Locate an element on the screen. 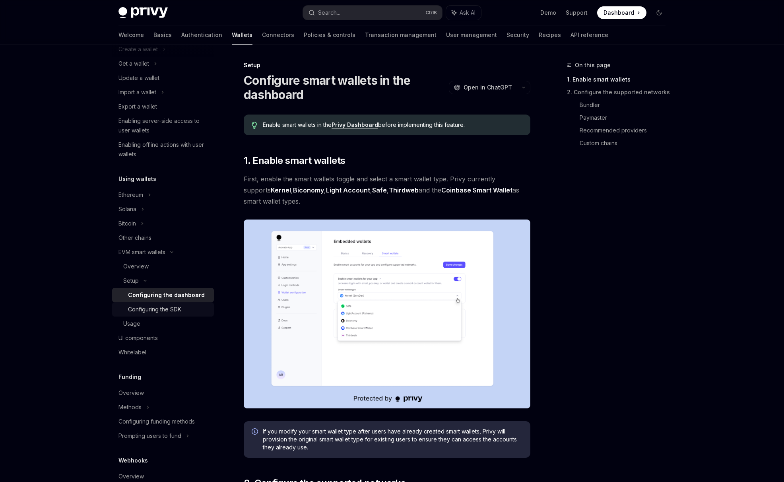  a: Light Account is located at coordinates (348, 190).